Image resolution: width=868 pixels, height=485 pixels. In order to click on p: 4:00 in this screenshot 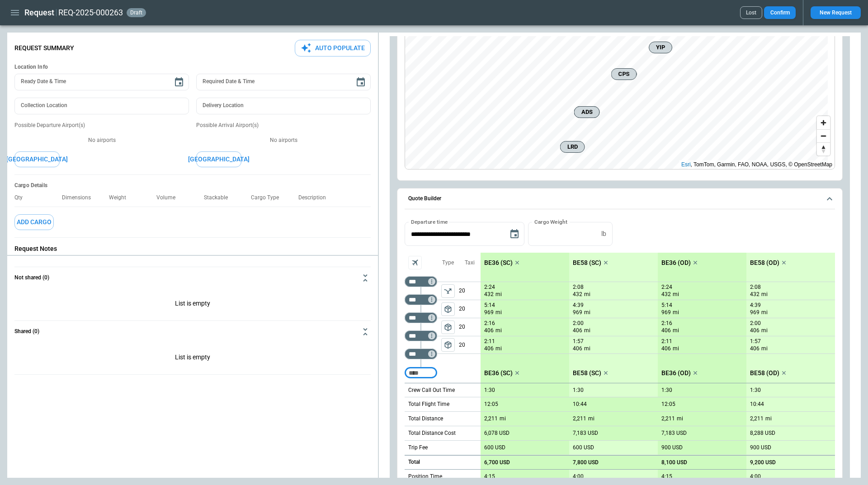, I will do `click(578, 477)`.